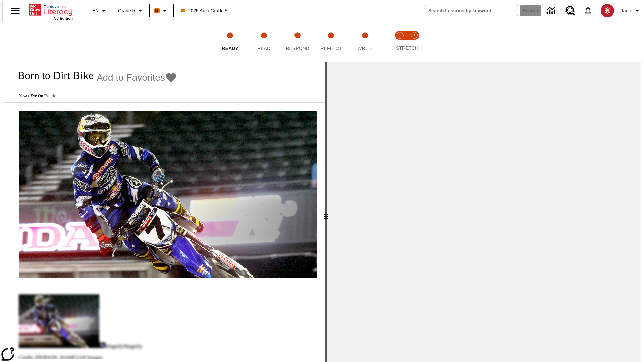 The width and height of the screenshot is (644, 362). I want to click on div: activity, so click(484, 213).